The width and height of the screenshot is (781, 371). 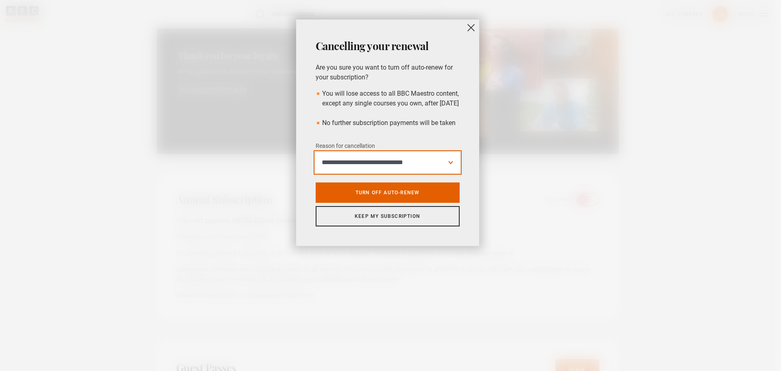 What do you see at coordinates (388, 216) in the screenshot?
I see `a: Keep my subscription` at bounding box center [388, 216].